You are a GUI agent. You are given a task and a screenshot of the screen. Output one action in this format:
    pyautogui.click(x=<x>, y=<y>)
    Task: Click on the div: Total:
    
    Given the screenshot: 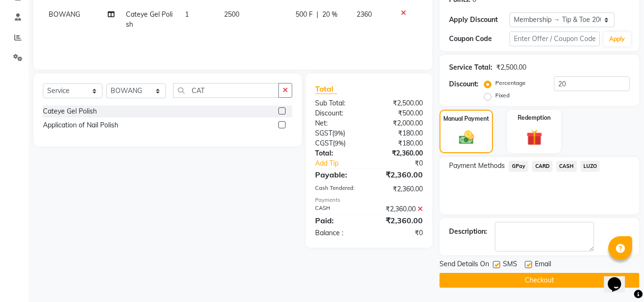 What is the action you would take?
    pyautogui.click(x=339, y=153)
    